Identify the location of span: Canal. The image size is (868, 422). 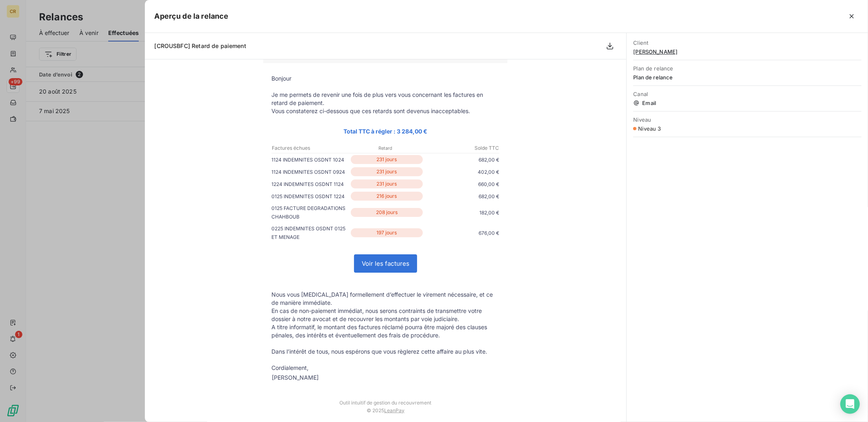
(747, 94).